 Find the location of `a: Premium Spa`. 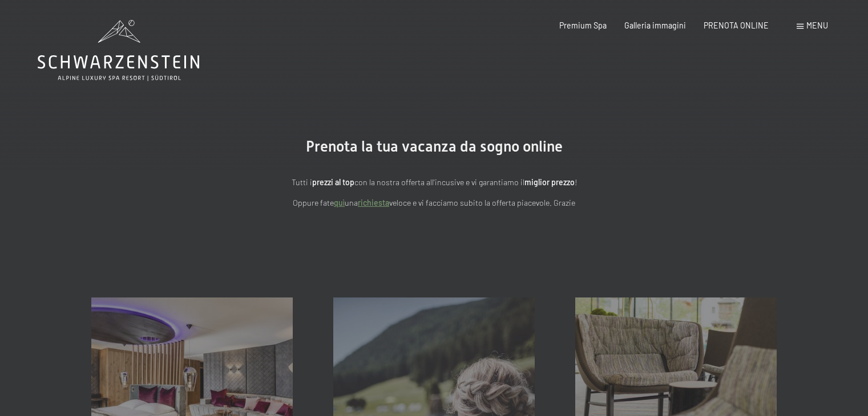

a: Premium Spa is located at coordinates (582, 25).